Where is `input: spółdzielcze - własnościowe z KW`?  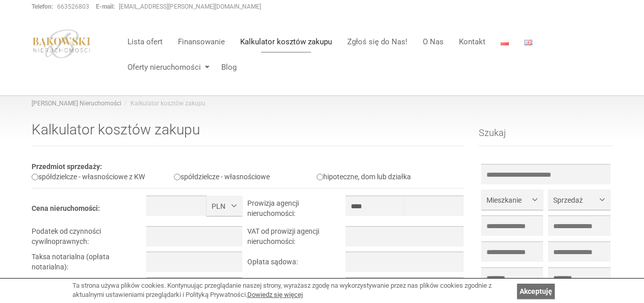 input: spółdzielcze - własnościowe z KW is located at coordinates (35, 177).